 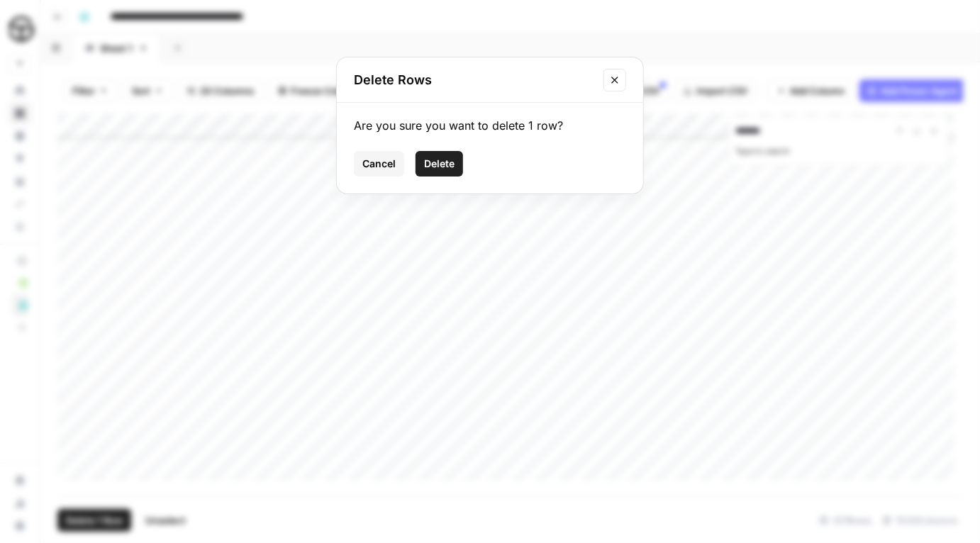 What do you see at coordinates (475, 80) in the screenshot?
I see `h2: Delete Rows` at bounding box center [475, 80].